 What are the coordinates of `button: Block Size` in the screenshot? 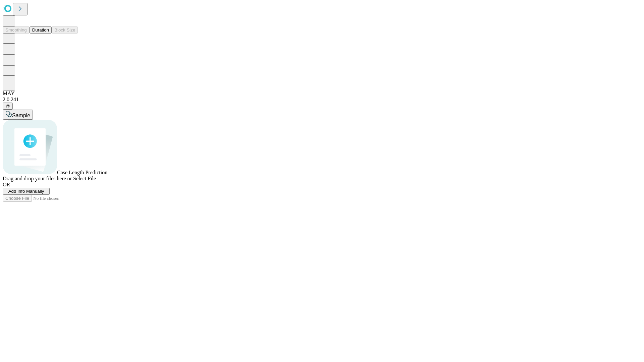 It's located at (65, 30).